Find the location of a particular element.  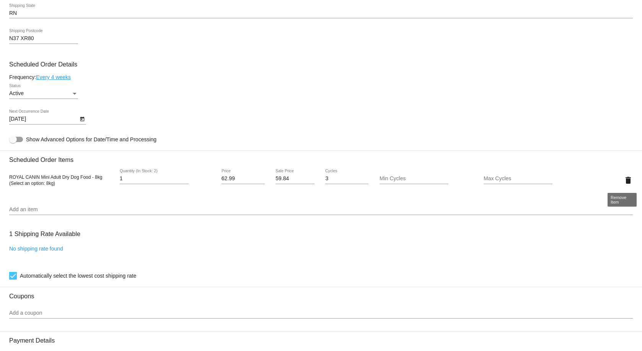

input: Shipping Postcode is located at coordinates (44, 39).